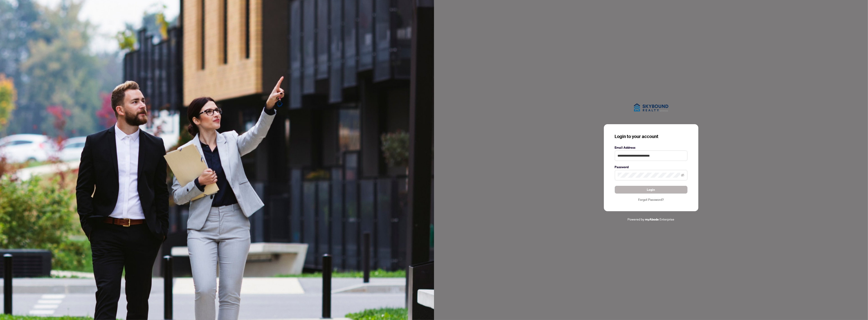  What do you see at coordinates (651, 137) in the screenshot?
I see `h3: Login to your account` at bounding box center [651, 137].